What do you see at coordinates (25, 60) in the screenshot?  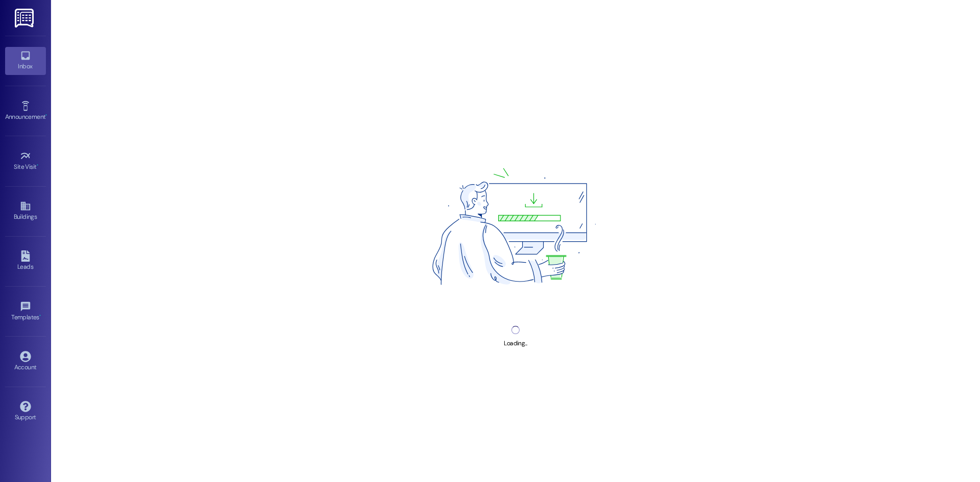 I see `a: Inbox` at bounding box center [25, 60].